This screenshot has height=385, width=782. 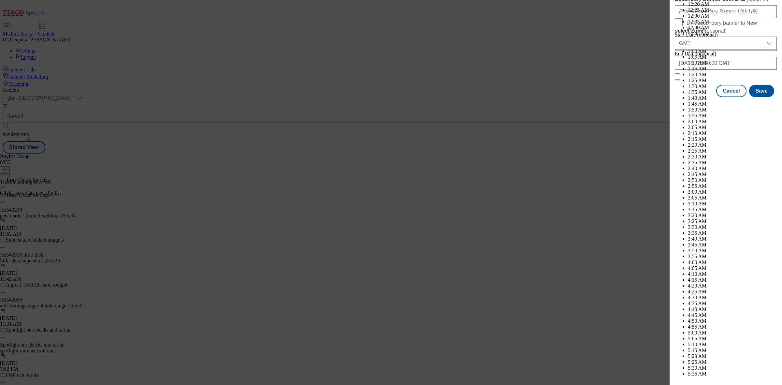 I want to click on li: 3:40 AM, so click(x=732, y=239).